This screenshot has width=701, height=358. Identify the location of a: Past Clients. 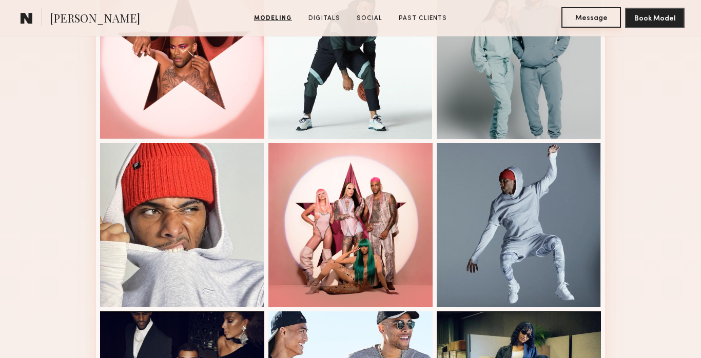
(423, 18).